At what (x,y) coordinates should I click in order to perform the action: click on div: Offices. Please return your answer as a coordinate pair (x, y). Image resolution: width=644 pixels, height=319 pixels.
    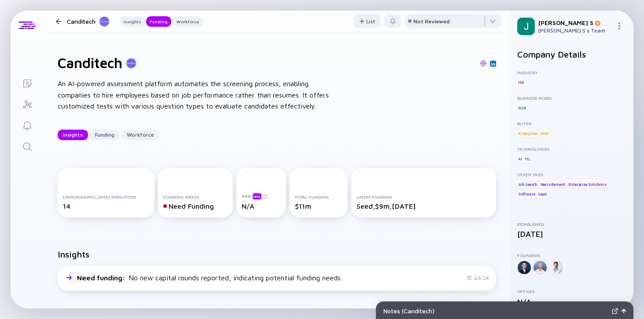
    Looking at the image, I should click on (571, 292).